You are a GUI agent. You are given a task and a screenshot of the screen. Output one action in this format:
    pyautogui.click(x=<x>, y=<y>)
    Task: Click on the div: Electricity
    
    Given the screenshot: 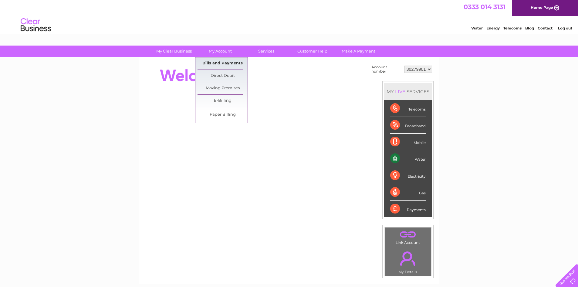 What is the action you would take?
    pyautogui.click(x=408, y=176)
    